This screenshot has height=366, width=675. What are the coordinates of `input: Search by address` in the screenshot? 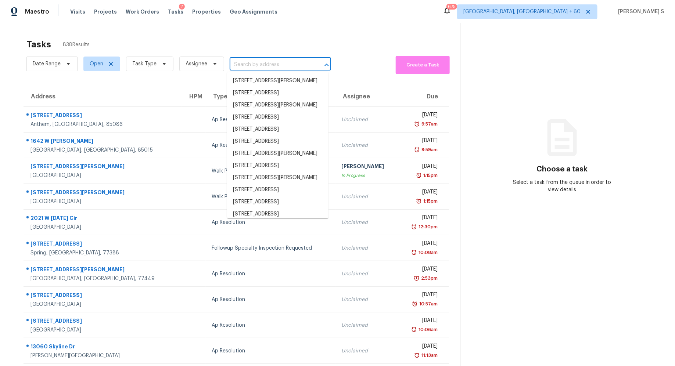 It's located at (270, 65).